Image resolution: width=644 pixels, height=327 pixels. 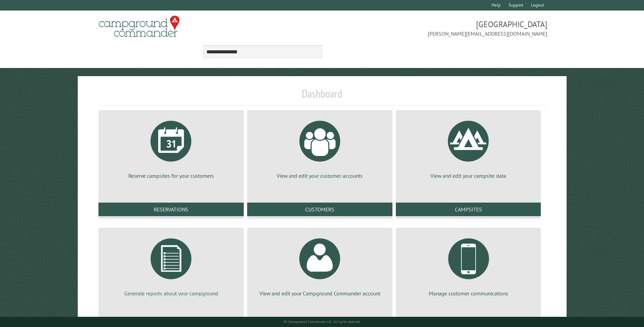 What do you see at coordinates (469, 147) in the screenshot?
I see `a: View and edit your campsite data` at bounding box center [469, 147].